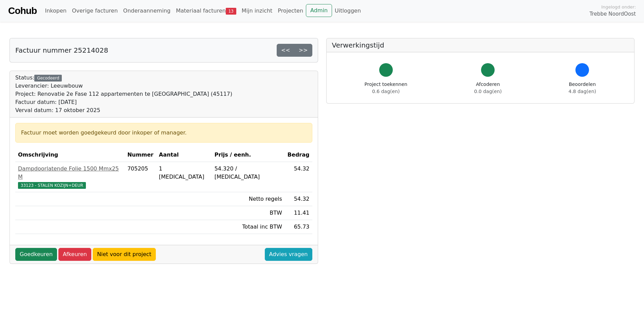 This screenshot has height=324, width=644. I want to click on a: Overige facturen, so click(95, 11).